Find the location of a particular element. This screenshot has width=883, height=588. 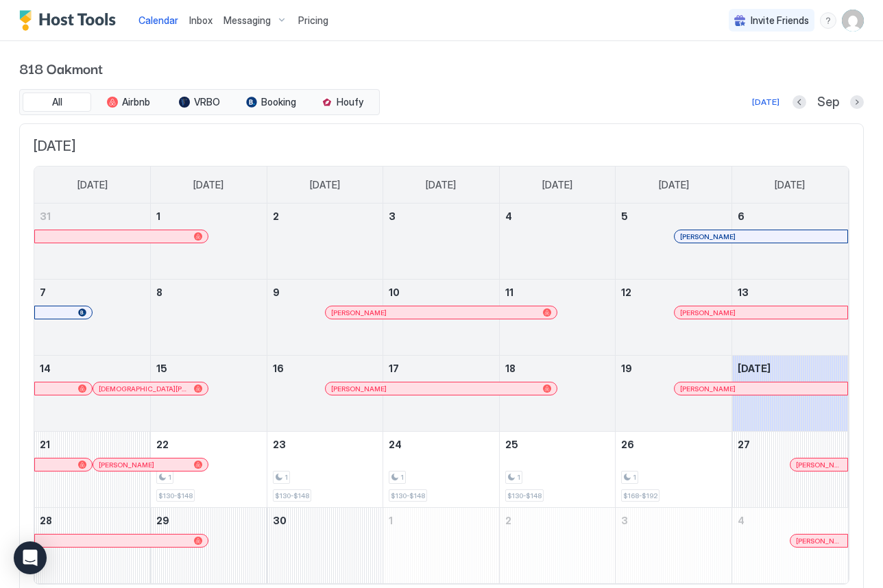

td: September 5, 2025 is located at coordinates (674, 241).